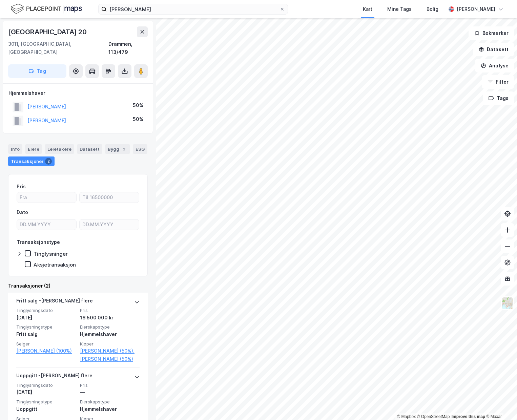  Describe the element at coordinates (15, 149) in the screenshot. I see `div: Info` at that location.